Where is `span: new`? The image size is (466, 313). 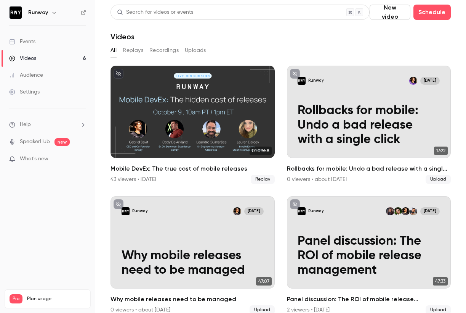
span: new is located at coordinates (62, 142).